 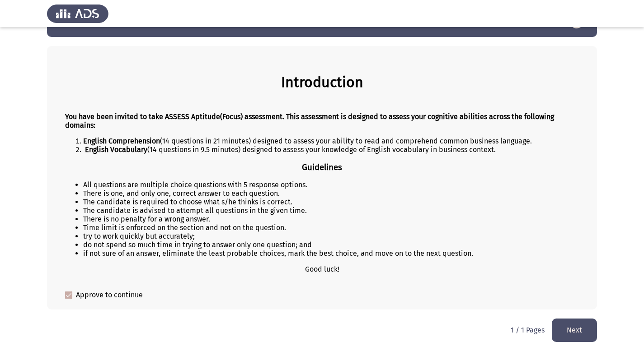 I want to click on strong: You have been invited to take ASSESS Aptitude(Focus) assessment. This assessment is designed to a..., so click(x=309, y=121).